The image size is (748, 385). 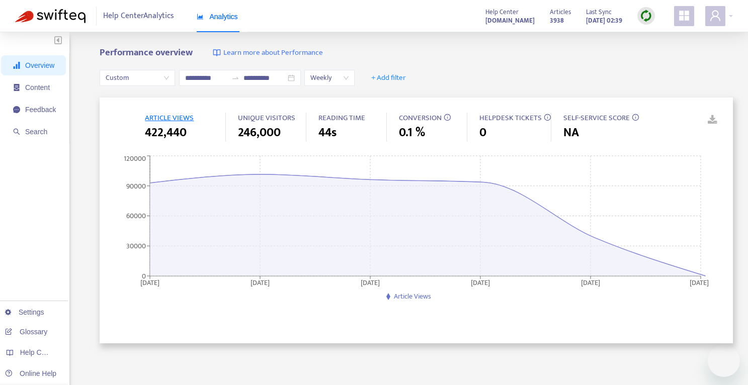 I want to click on span: area-chart, so click(x=200, y=17).